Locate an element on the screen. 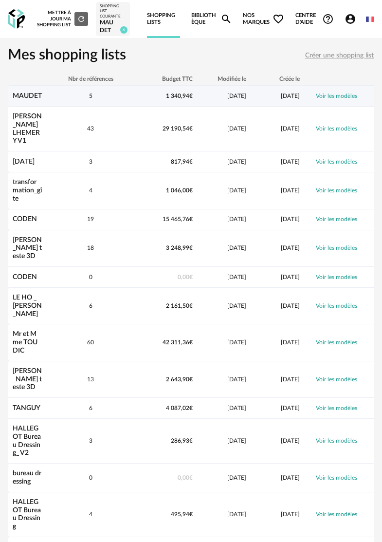  div: Shopping List courante is located at coordinates (113, 11).